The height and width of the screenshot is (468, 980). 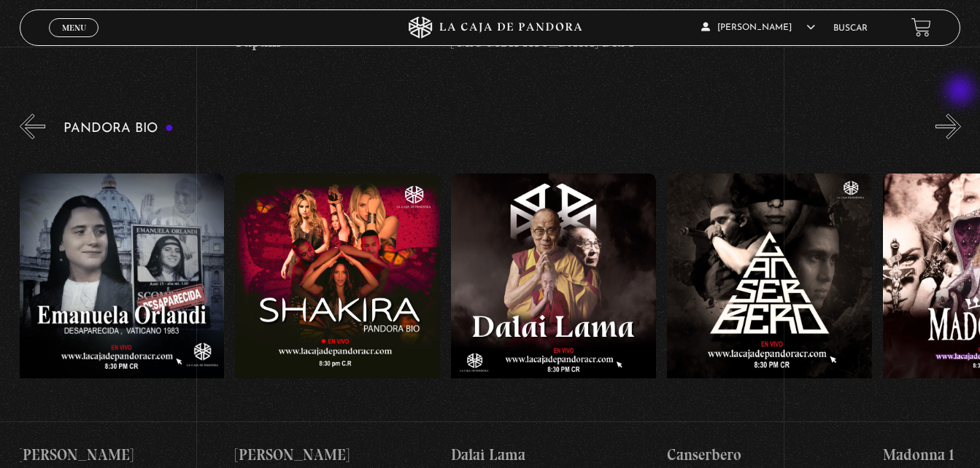 I want to click on h4: Dalai Lama, so click(x=553, y=455).